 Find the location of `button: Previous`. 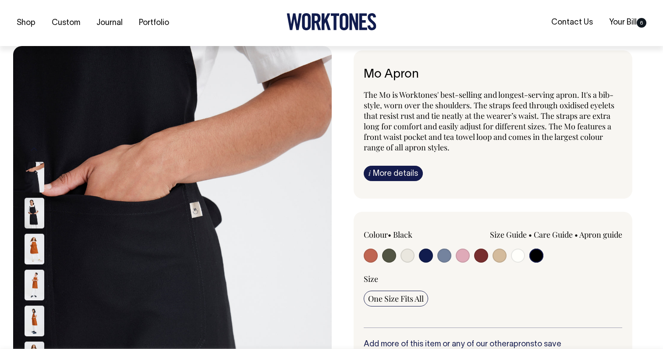

button: Previous is located at coordinates (34, 149).